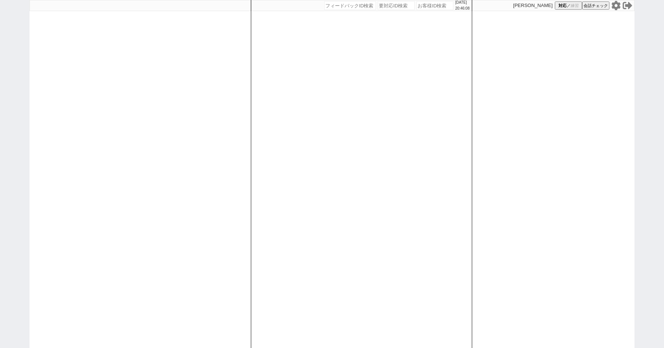 This screenshot has height=348, width=664. What do you see at coordinates (596, 6) in the screenshot?
I see `span: 会話チェック` at bounding box center [596, 6].